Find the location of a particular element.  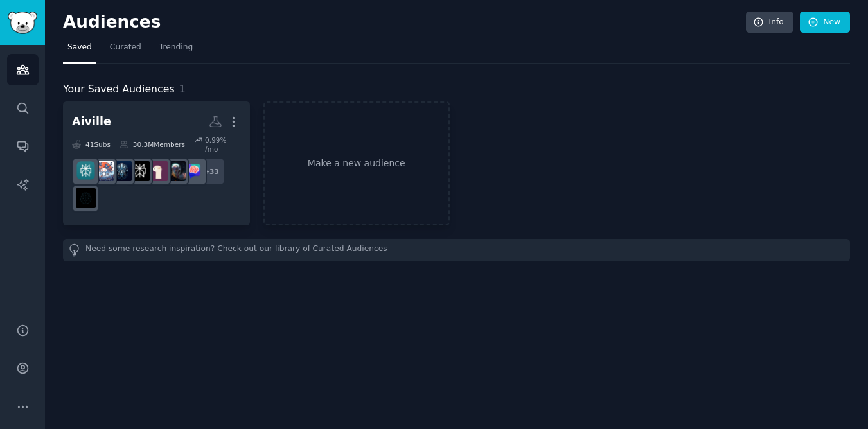

img: singularity is located at coordinates (175, 171).